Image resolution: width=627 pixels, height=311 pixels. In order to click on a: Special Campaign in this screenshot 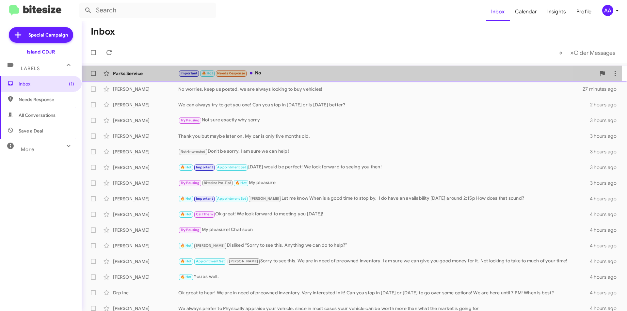, I will do `click(41, 35)`.